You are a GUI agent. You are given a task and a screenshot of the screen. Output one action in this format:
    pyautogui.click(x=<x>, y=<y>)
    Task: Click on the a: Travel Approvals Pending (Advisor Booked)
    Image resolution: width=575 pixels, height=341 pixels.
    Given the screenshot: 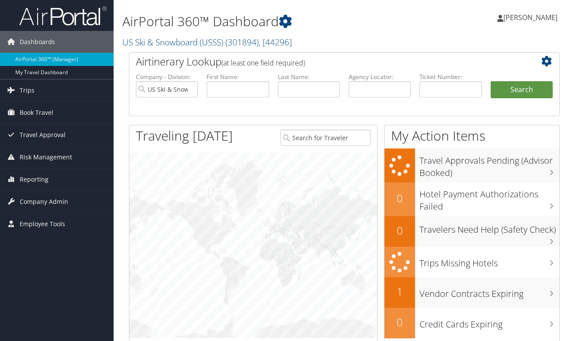 What is the action you would take?
    pyautogui.click(x=472, y=165)
    